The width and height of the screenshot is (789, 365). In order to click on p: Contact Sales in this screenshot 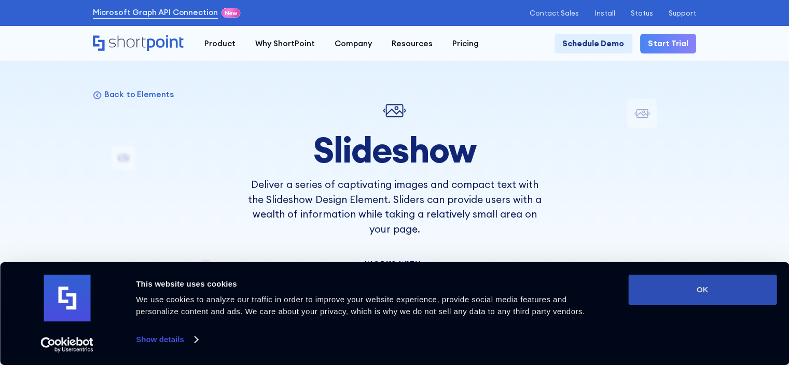, I will do `click(554, 13)`.